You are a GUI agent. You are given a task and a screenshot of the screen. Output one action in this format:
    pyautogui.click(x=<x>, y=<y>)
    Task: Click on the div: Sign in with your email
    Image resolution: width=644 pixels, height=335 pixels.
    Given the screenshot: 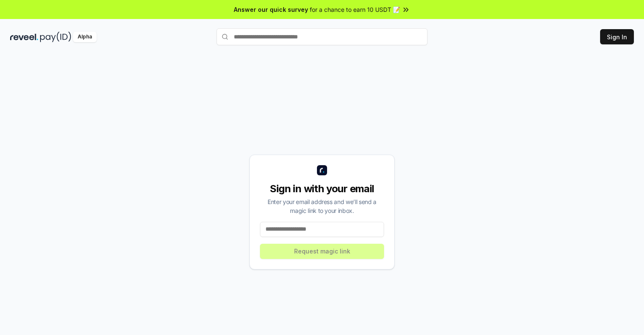 What is the action you would take?
    pyautogui.click(x=322, y=189)
    